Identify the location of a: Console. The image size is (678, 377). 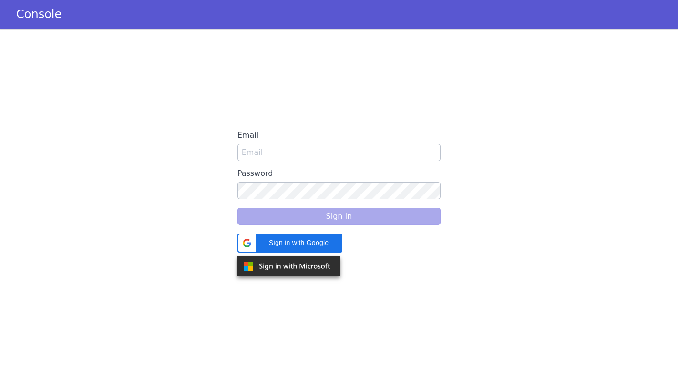
(39, 14).